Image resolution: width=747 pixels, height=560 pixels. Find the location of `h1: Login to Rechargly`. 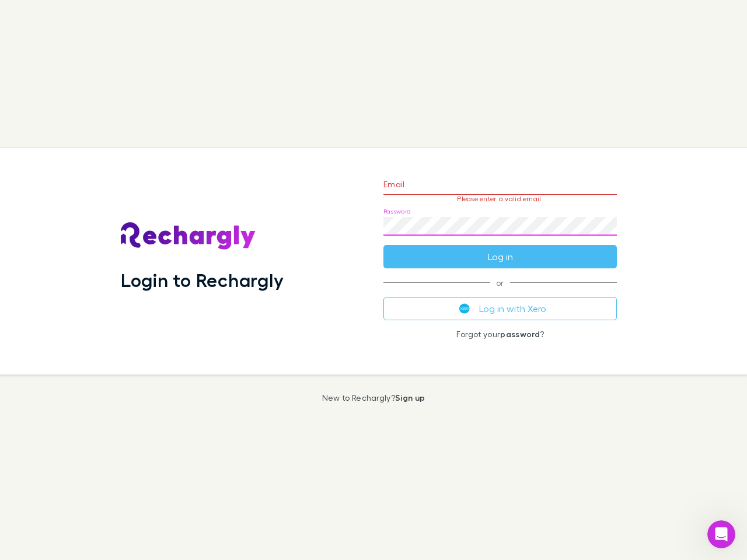

h1: Login to Rechargly is located at coordinates (202, 280).